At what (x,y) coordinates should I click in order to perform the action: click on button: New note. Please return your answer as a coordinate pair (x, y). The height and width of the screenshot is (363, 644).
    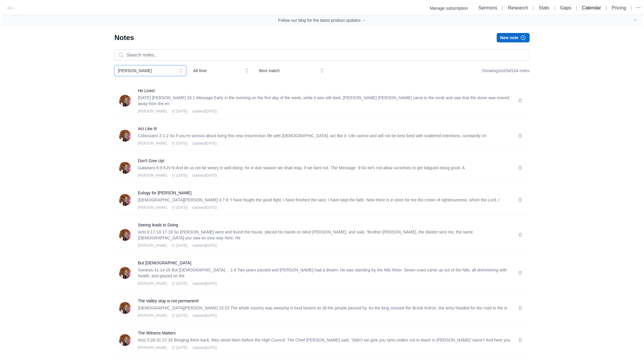
    Looking at the image, I should click on (513, 37).